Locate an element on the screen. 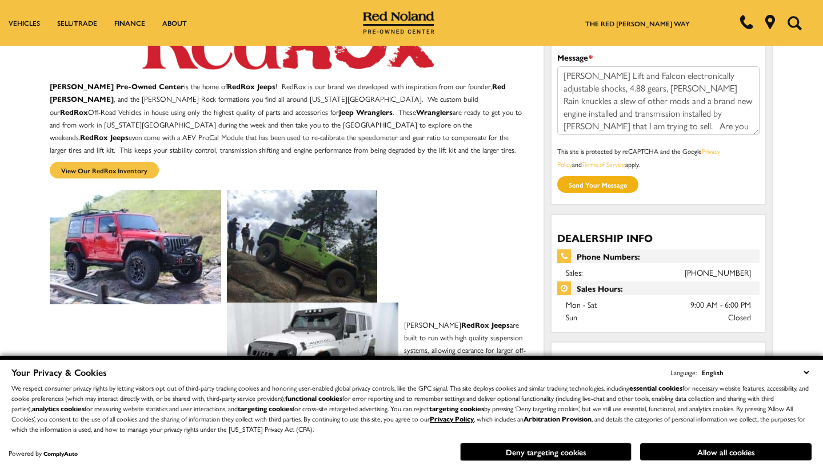 The height and width of the screenshot is (469, 823). strong: Jeep is located at coordinates (346, 111).